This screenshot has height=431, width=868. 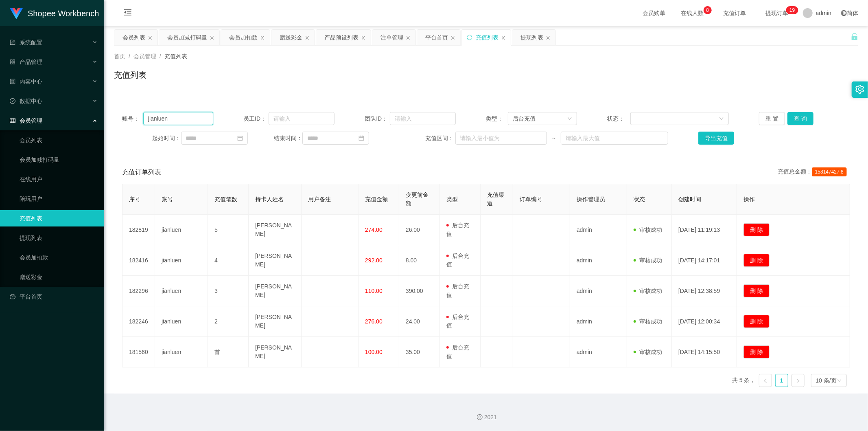 I want to click on li: 下一页, so click(x=798, y=381).